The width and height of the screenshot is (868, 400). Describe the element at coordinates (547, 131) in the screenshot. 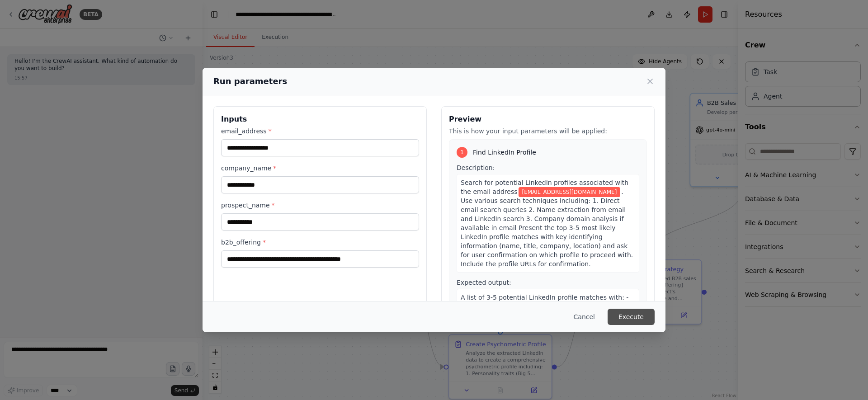

I see `p: This is how your input parameters will be applied:` at that location.